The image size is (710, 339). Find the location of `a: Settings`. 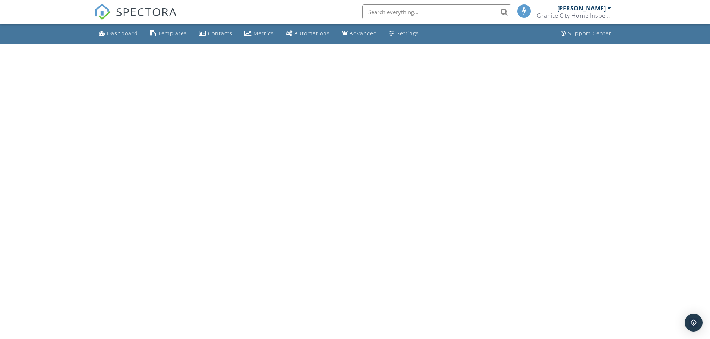

a: Settings is located at coordinates (404, 34).